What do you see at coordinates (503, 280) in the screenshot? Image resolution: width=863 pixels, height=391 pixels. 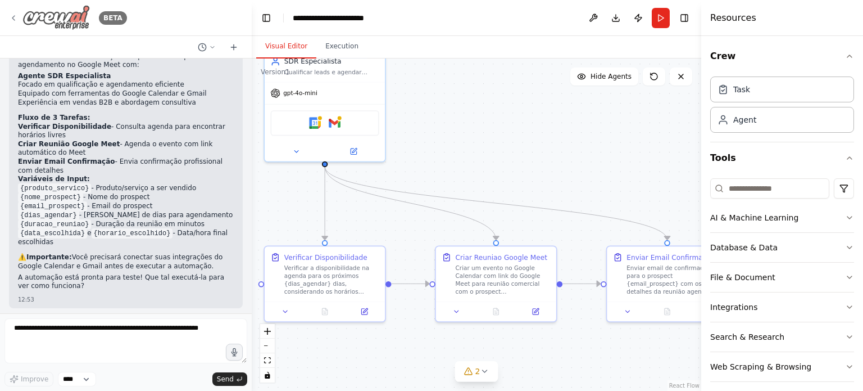 I see `div: Criar um evento no Google Calendar com link do Google Meet para reunião comercial com o prospect ...` at bounding box center [503, 280].